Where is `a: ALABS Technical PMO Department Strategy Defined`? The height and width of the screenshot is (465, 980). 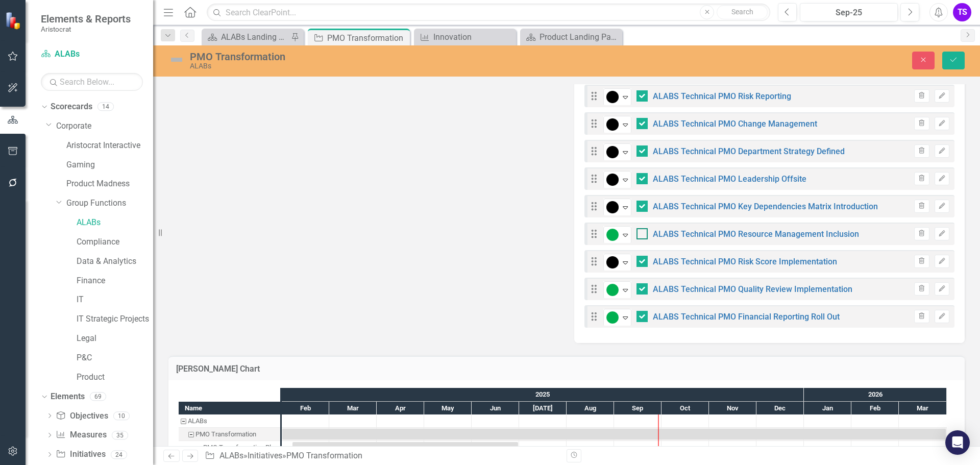
a: ALABS Technical PMO Department Strategy Defined is located at coordinates (749, 151).